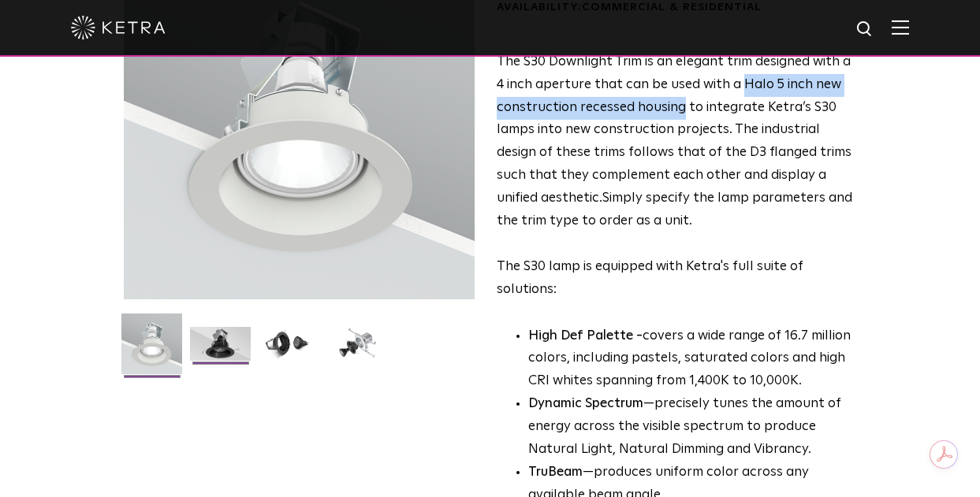  Describe the element at coordinates (692, 359) in the screenshot. I see `p: covers a wide range of 16.7 million colors, including pastels, saturated colors and high CRI whit...` at that location.